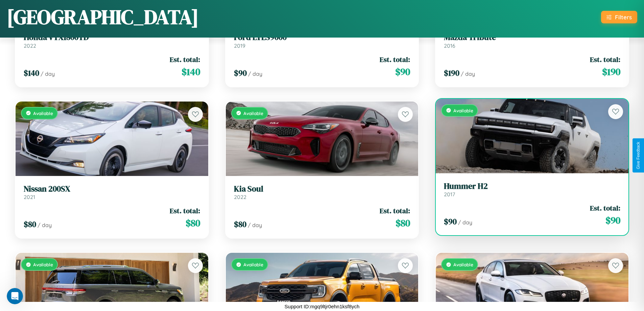 The width and height of the screenshot is (644, 311). I want to click on h3: Honda VTX1800TD, so click(112, 37).